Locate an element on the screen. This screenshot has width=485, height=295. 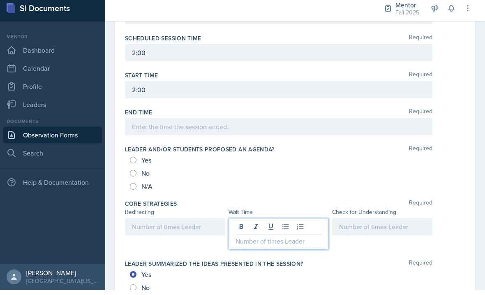
a: Calendar is located at coordinates (53, 73).